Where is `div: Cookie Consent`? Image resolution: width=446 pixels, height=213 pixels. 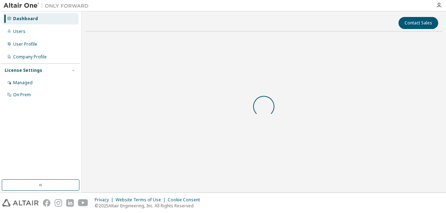 div: Cookie Consent is located at coordinates (186, 200).